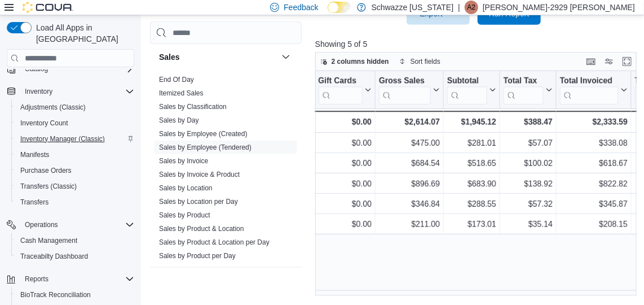 The image size is (644, 305). What do you see at coordinates (48, 7) in the screenshot?
I see `img: Cova` at bounding box center [48, 7].